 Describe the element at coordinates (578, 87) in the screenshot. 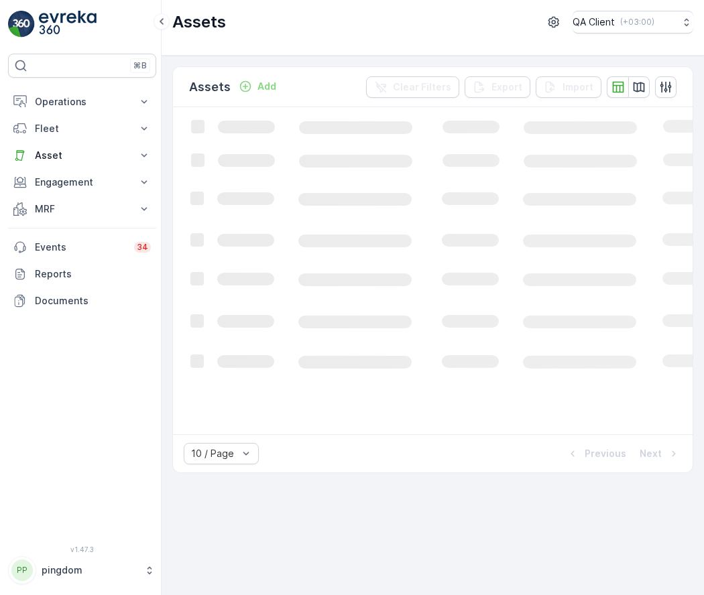

I see `p: Import` at that location.